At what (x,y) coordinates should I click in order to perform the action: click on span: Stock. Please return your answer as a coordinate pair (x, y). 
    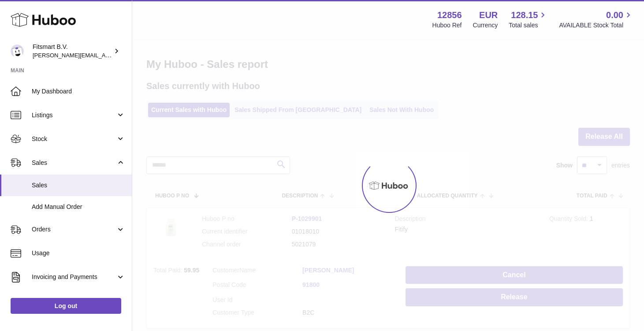
    Looking at the image, I should click on (73, 139).